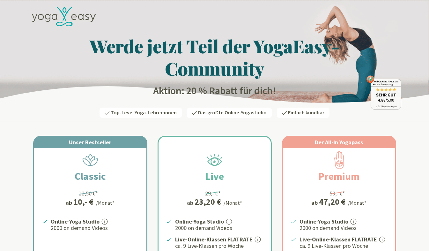  What do you see at coordinates (232, 113) in the screenshot?
I see `span: Das größte Online-Yogastudio` at bounding box center [232, 113].